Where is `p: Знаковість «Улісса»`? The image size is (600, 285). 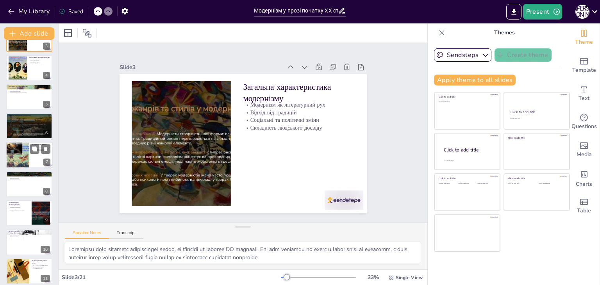 p: Знаковість «Улісса» is located at coordinates (29, 236).